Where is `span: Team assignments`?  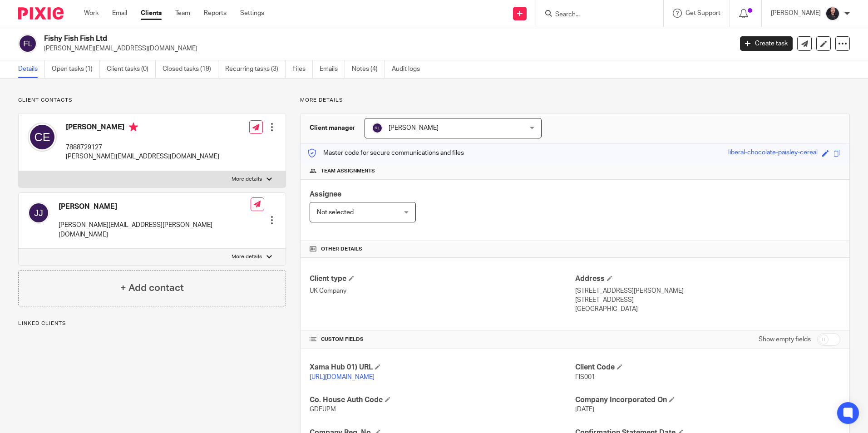
span: Team assignments is located at coordinates (348, 171).